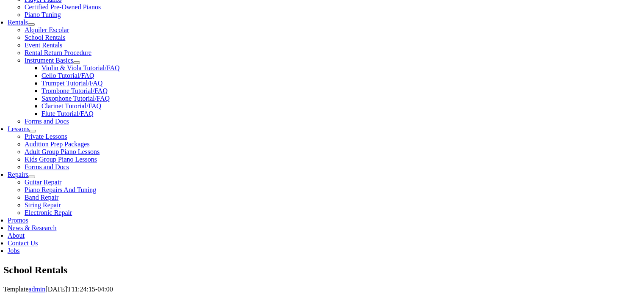  I want to click on span: Cello Tutorial/FAQ, so click(68, 75).